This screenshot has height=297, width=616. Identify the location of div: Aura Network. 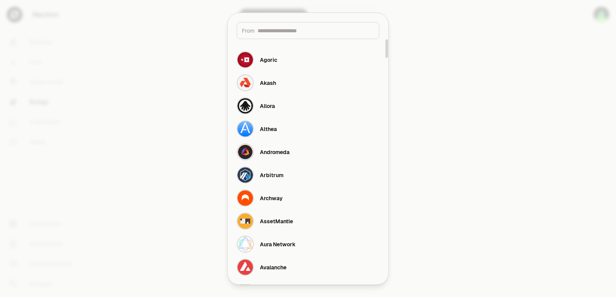
(277, 244).